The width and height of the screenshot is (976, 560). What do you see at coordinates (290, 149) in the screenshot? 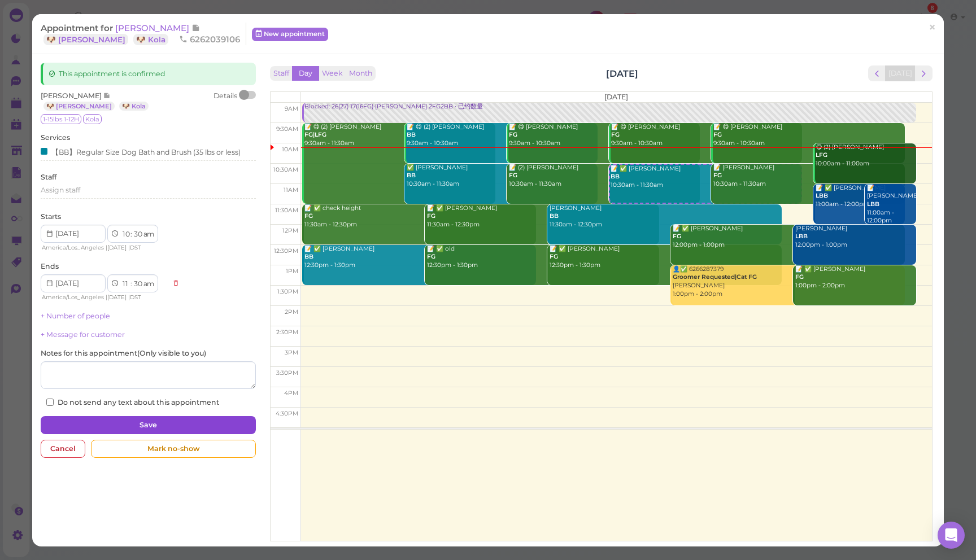
I see `span: 10am` at bounding box center [290, 149].